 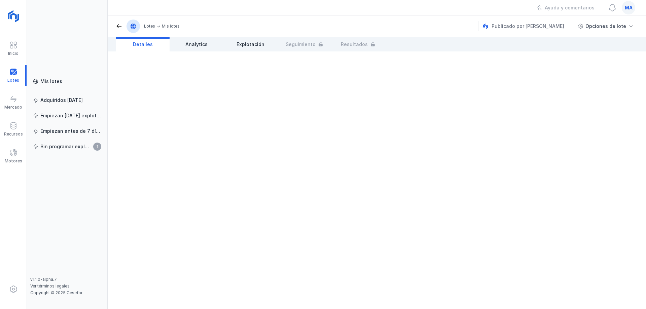 I want to click on a: Mis lotes, so click(x=67, y=81).